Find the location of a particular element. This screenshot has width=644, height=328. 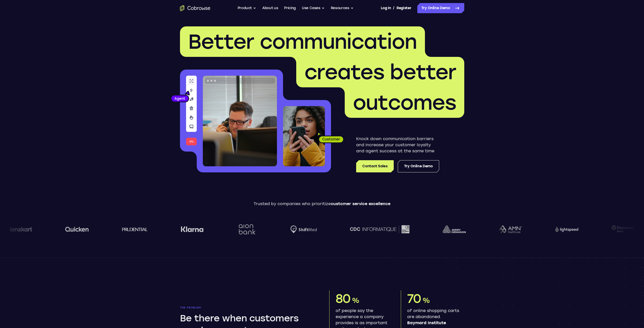

span: 70 is located at coordinates (414, 299).